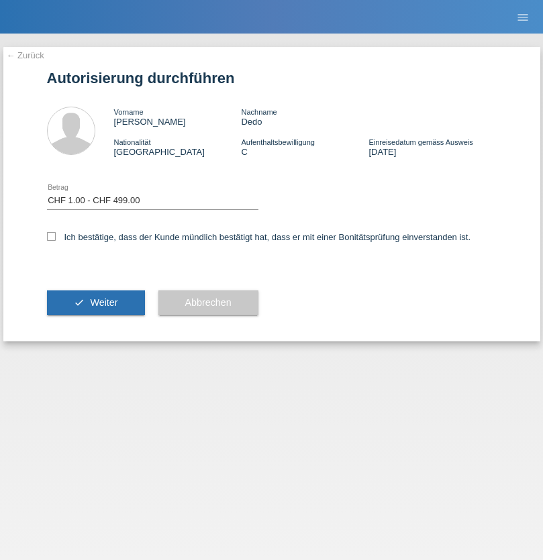 This screenshot has width=543, height=560. I want to click on button: Abbrechen, so click(208, 303).